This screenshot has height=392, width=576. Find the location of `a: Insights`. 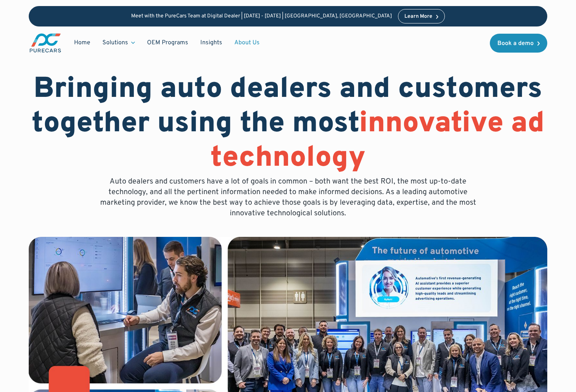

a: Insights is located at coordinates (211, 42).